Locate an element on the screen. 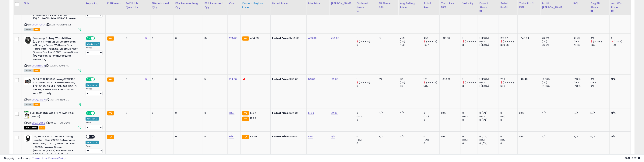 The height and width of the screenshot is (162, 644). span: All listings currently available for purchase on Amazon is located at coordinates (29, 70).